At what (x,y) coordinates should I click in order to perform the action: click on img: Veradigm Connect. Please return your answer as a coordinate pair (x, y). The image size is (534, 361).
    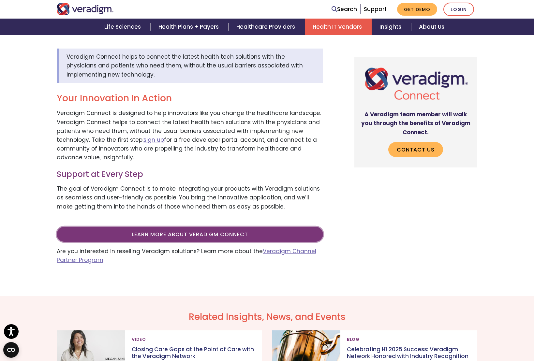
    Looking at the image, I should click on (416, 83).